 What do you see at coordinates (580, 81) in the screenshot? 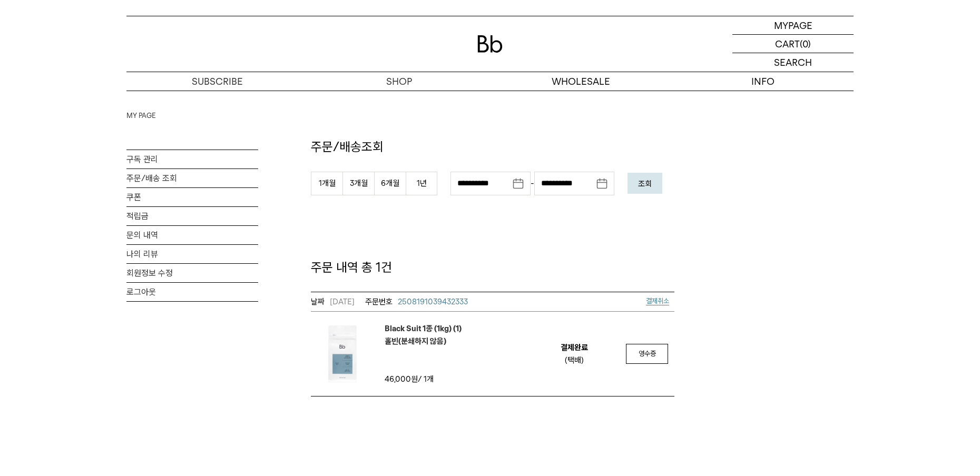
I see `p: WHOLESALE` at bounding box center [580, 81].